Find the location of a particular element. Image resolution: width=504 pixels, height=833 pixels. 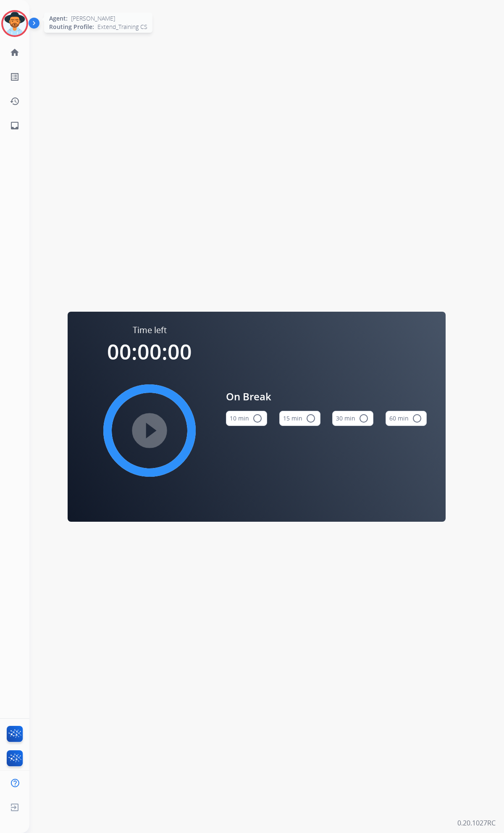

button: 15 min is located at coordinates (300, 419).